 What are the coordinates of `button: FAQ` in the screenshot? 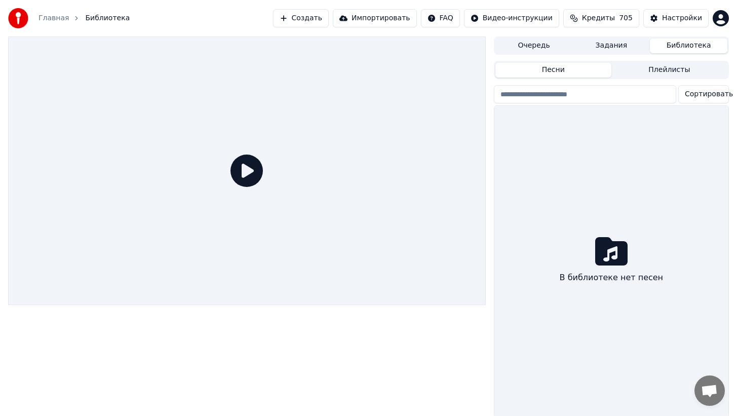 It's located at (440, 18).